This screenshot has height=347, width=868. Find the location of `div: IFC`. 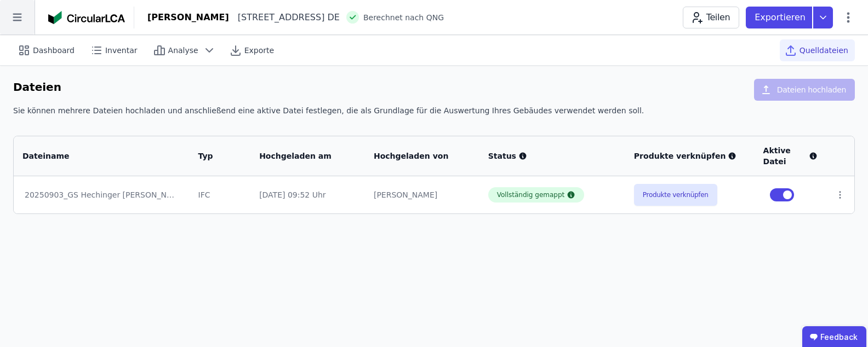

div: IFC is located at coordinates (220, 195).